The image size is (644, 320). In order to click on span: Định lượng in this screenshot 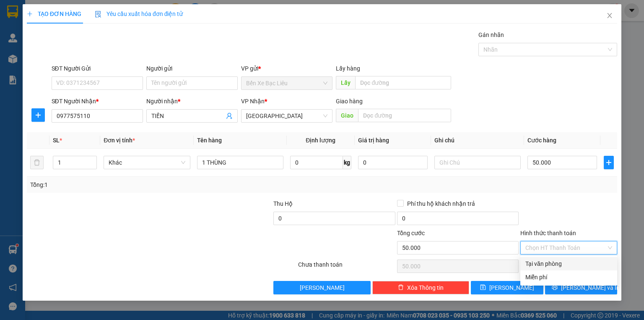, I will do `click(321, 140)`.